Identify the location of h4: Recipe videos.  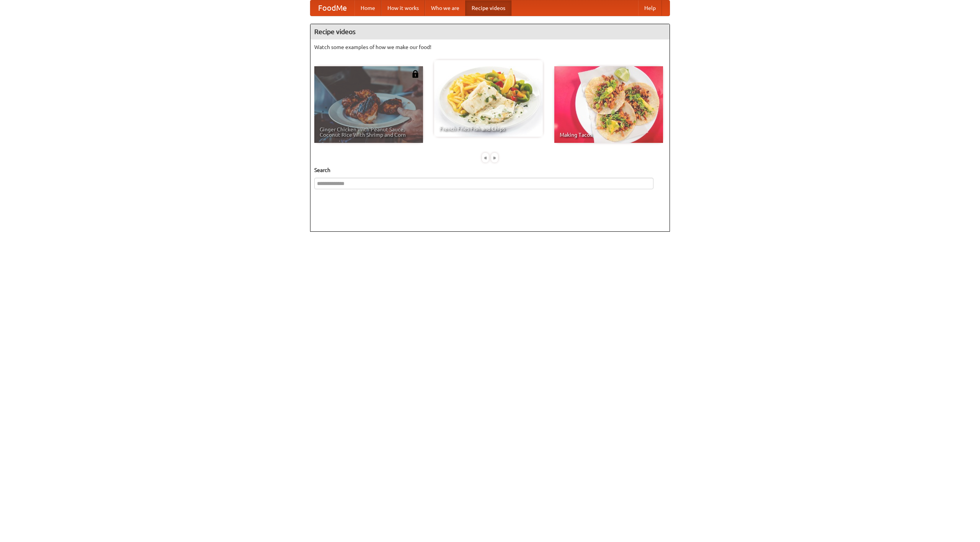
(490, 32).